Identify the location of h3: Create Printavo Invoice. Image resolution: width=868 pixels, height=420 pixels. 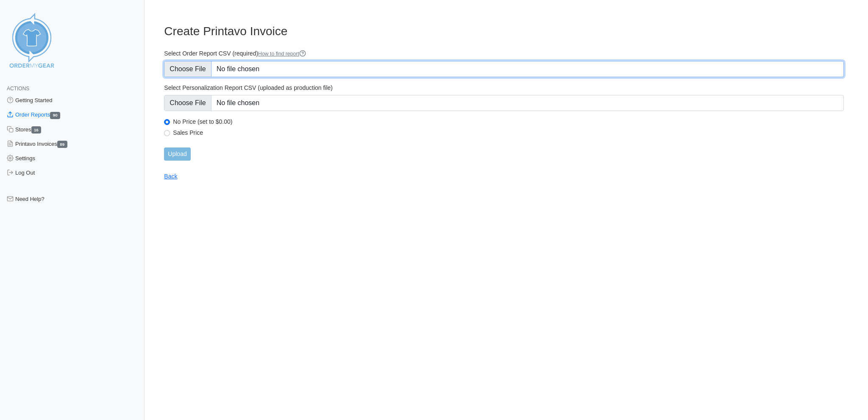
(504, 31).